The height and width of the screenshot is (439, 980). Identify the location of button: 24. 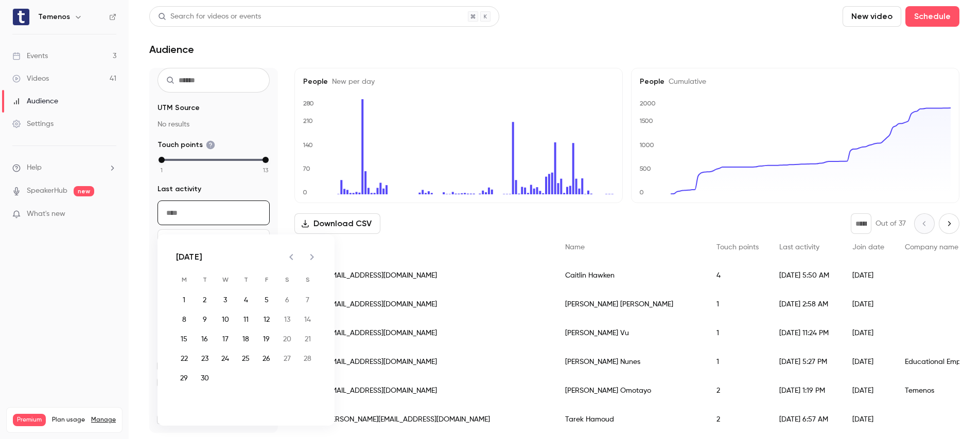
(226, 359).